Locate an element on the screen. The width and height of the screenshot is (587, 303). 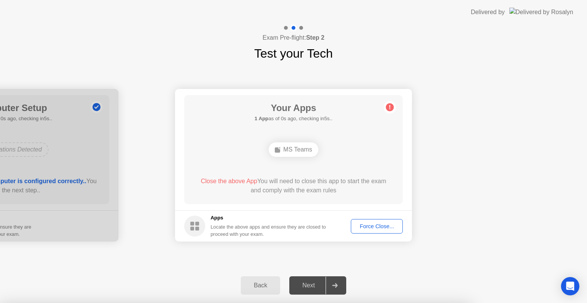
div: You will need to close this app to start the exam and comply with the exam rules is located at coordinates (294, 186).